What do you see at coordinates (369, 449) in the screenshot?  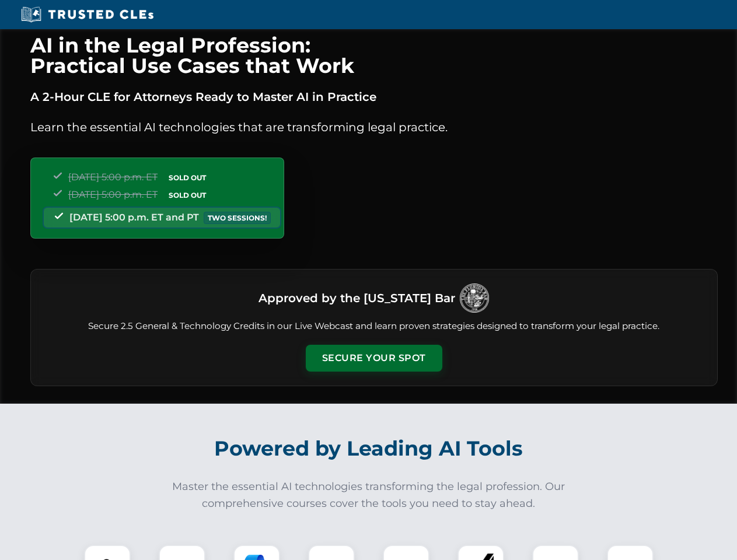 I see `h2: Powered by Leading AI Tools` at bounding box center [369, 449].